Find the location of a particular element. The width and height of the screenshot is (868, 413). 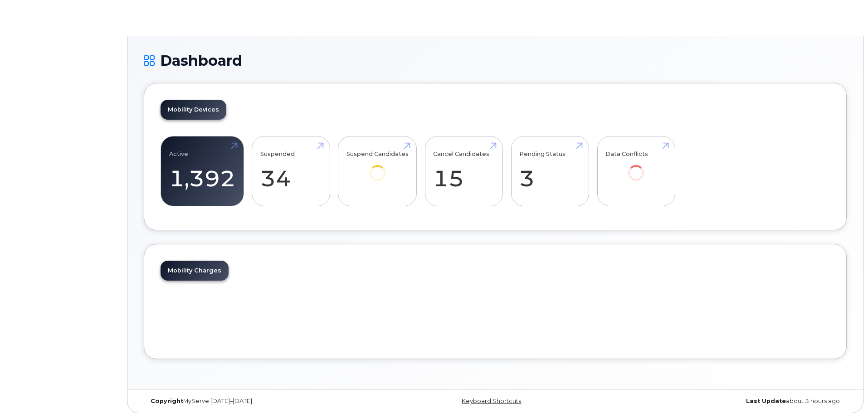

a: Suspend Candidates is located at coordinates (377, 167).